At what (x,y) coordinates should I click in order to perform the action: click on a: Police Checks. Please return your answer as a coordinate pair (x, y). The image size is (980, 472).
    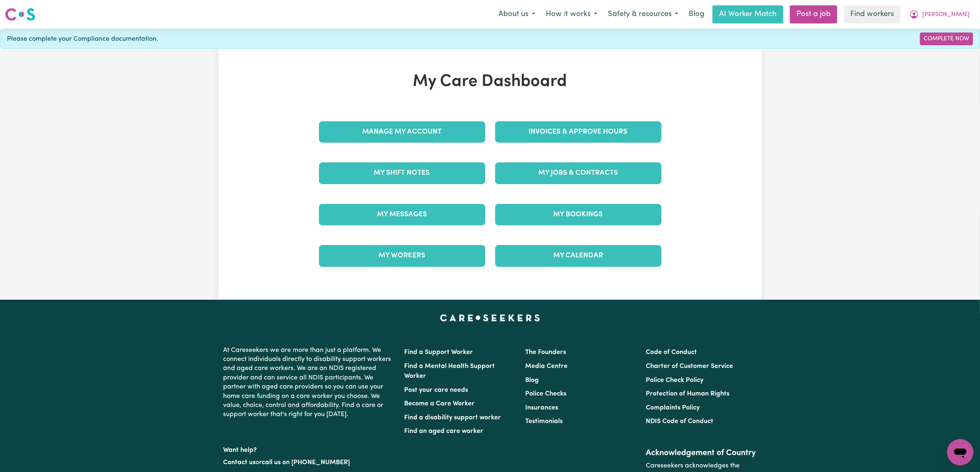
    Looking at the image, I should click on (546, 394).